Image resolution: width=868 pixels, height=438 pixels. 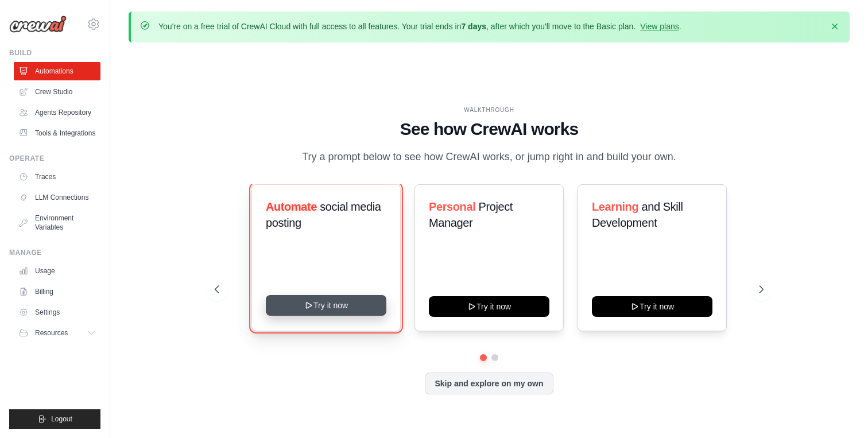 What do you see at coordinates (57, 197) in the screenshot?
I see `a: LLM Connections` at bounding box center [57, 197].